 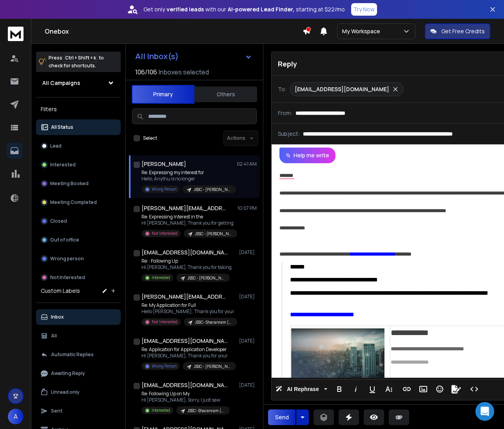 What do you see at coordinates (173, 31) in the screenshot?
I see `h1: Onebox` at bounding box center [173, 31].